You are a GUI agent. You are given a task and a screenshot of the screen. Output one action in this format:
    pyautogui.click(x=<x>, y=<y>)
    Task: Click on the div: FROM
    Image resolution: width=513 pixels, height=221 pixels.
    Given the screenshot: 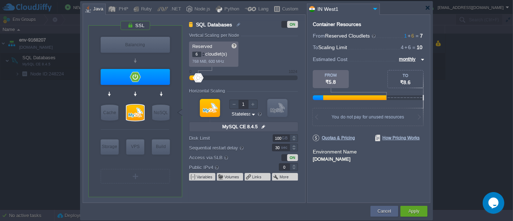 What is the action you would take?
    pyautogui.click(x=331, y=75)
    